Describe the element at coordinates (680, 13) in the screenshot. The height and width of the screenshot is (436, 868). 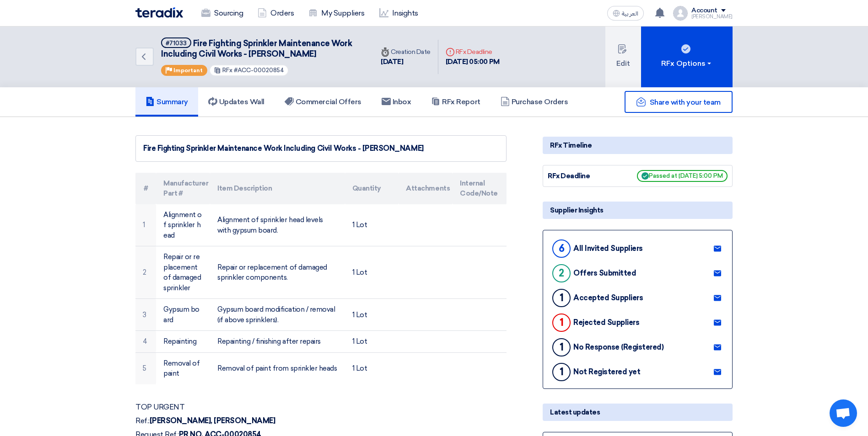
I see `img: profile_test.png` at that location.